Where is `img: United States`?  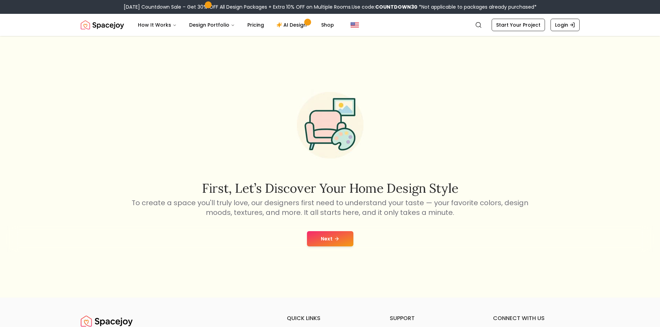 img: United States is located at coordinates (355, 25).